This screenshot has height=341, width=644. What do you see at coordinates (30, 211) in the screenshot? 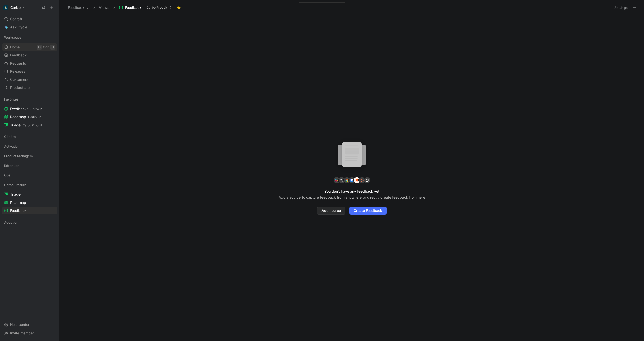
I see `a: Feedbacks` at bounding box center [30, 211].